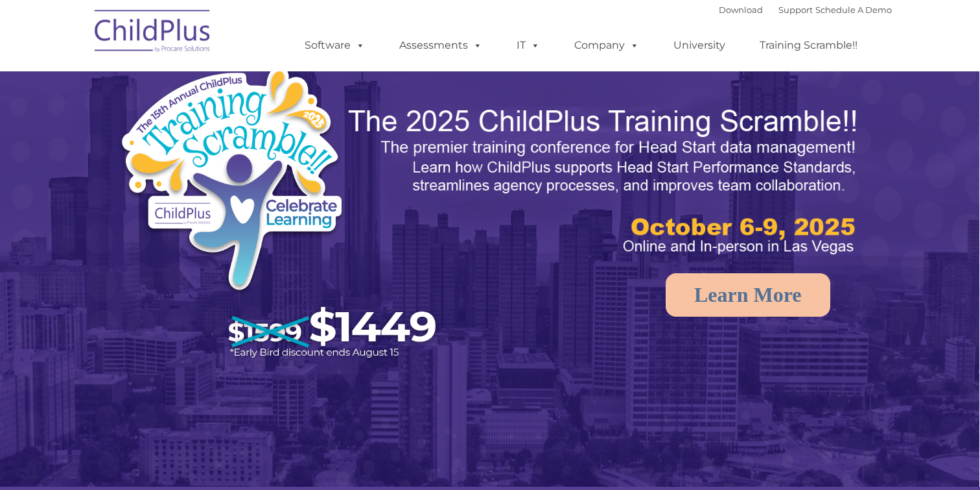 The image size is (980, 490). I want to click on a: Training Scramble!!, so click(808, 45).